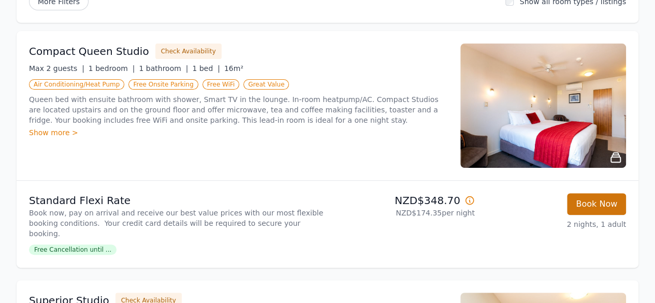  I want to click on p: NZD$174.35 per night, so click(403, 213).